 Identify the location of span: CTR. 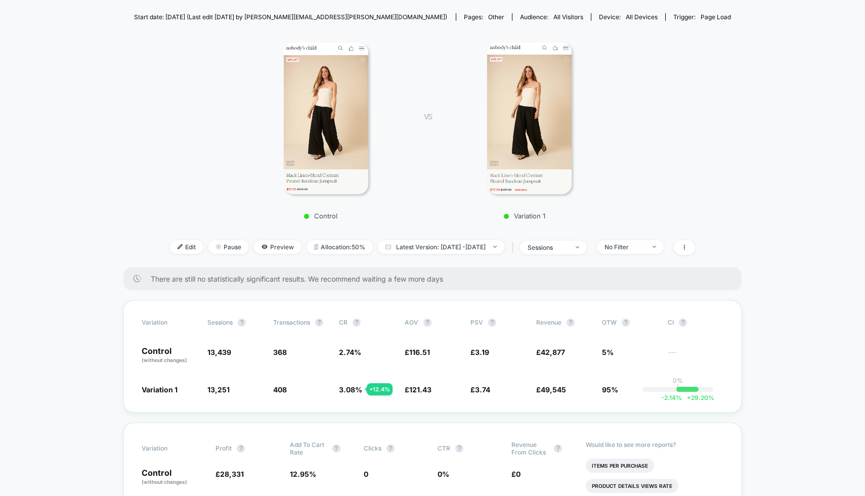
(444, 448).